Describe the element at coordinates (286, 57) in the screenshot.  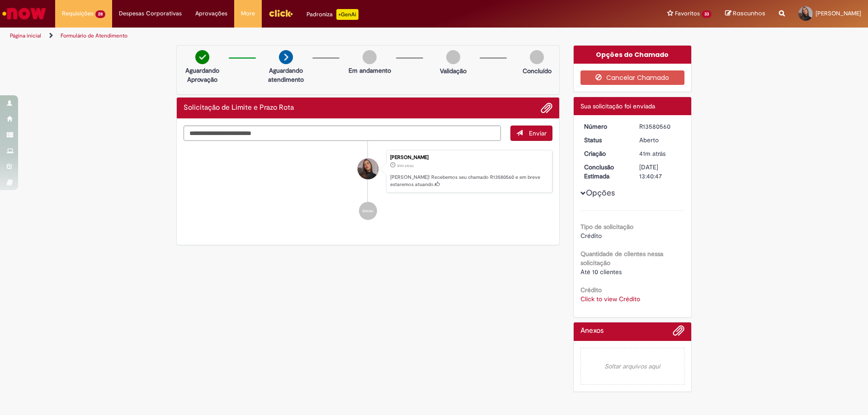
I see `img: arrow-next.png` at that location.